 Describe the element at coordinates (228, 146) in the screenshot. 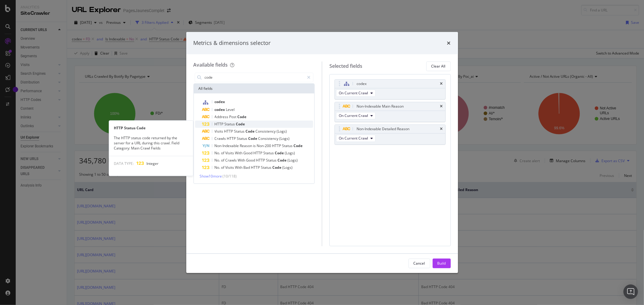

I see `span: Non-Indexable` at that location.